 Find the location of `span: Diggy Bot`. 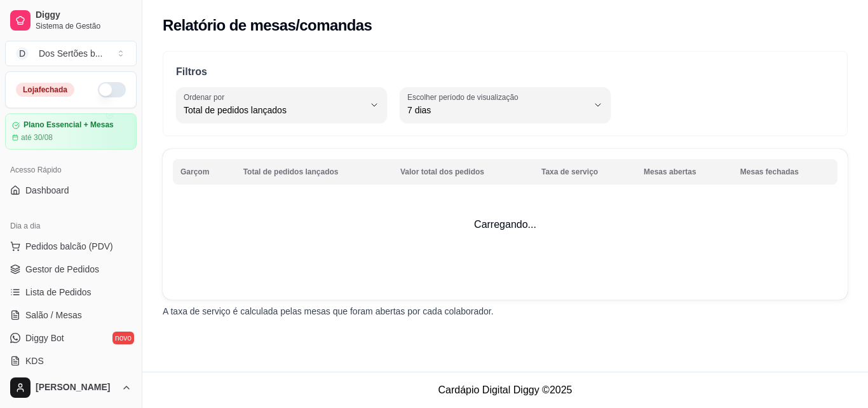

span: Diggy Bot is located at coordinates (45, 338).